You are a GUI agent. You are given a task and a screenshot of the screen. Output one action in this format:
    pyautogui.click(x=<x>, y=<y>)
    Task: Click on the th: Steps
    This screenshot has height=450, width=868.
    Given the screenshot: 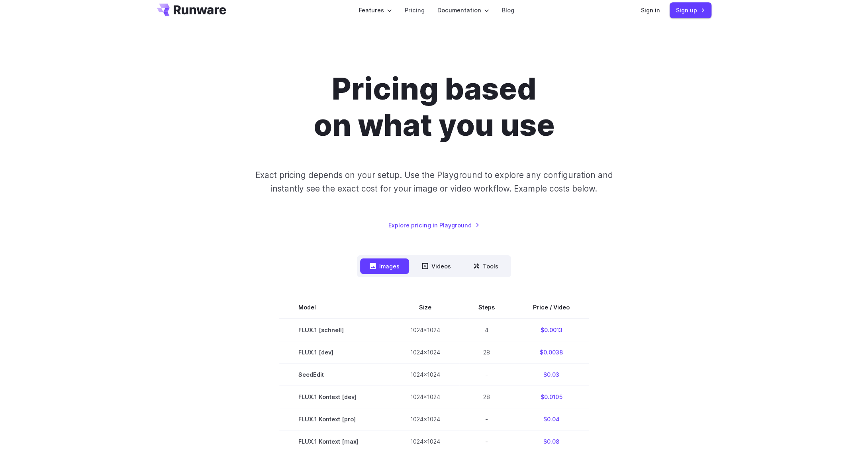 What is the action you would take?
    pyautogui.click(x=486, y=308)
    